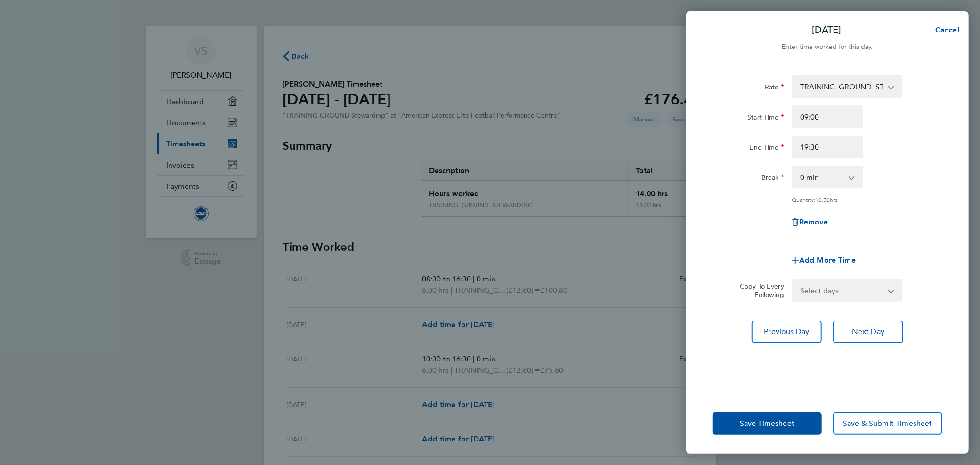 This screenshot has height=465, width=980. I want to click on div: Enter time worked for this day., so click(828, 47).